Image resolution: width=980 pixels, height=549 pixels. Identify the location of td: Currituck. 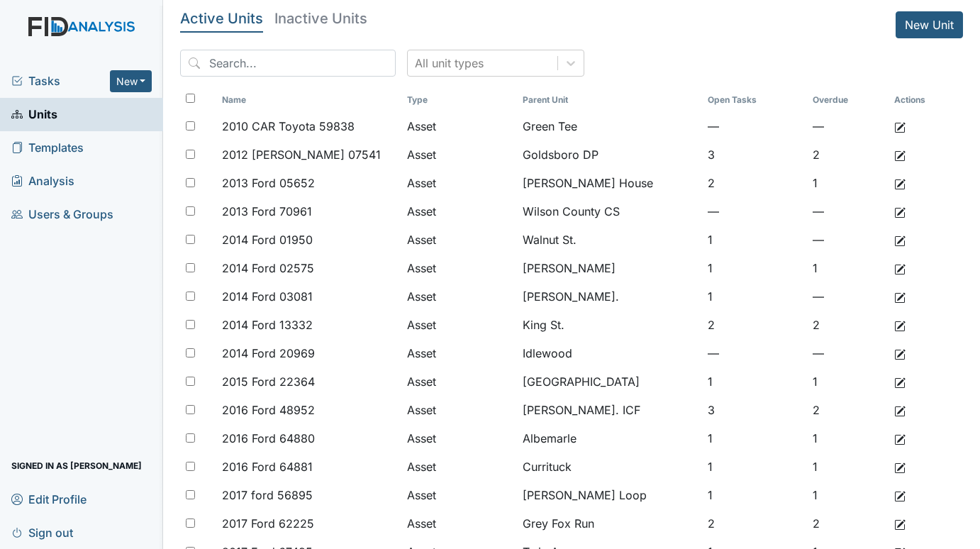
(610, 467).